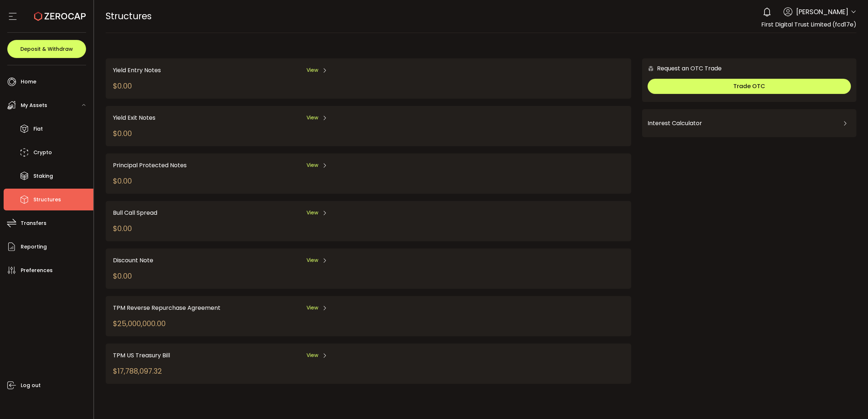 This screenshot has height=419, width=868. Describe the element at coordinates (850, 402) in the screenshot. I see `div: Chat Widget` at that location.